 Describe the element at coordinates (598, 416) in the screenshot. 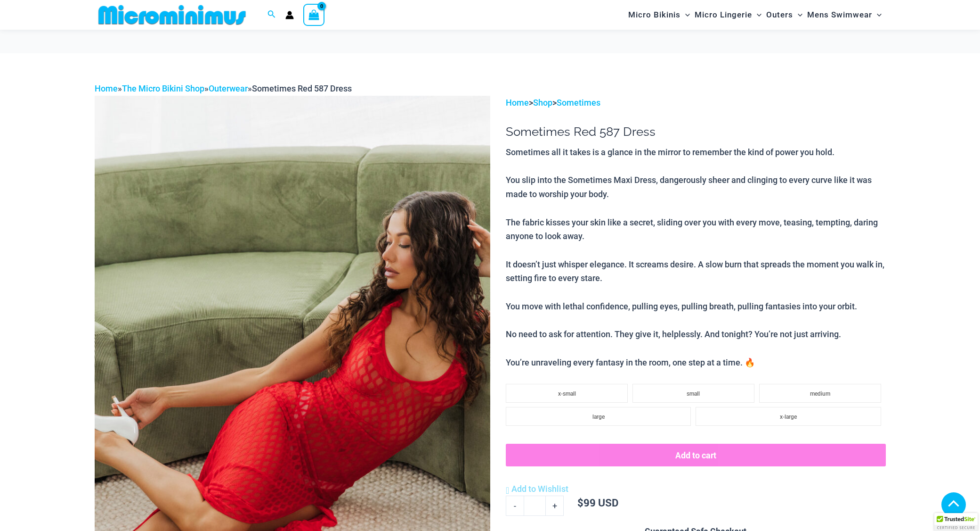

I see `li: large` at that location.